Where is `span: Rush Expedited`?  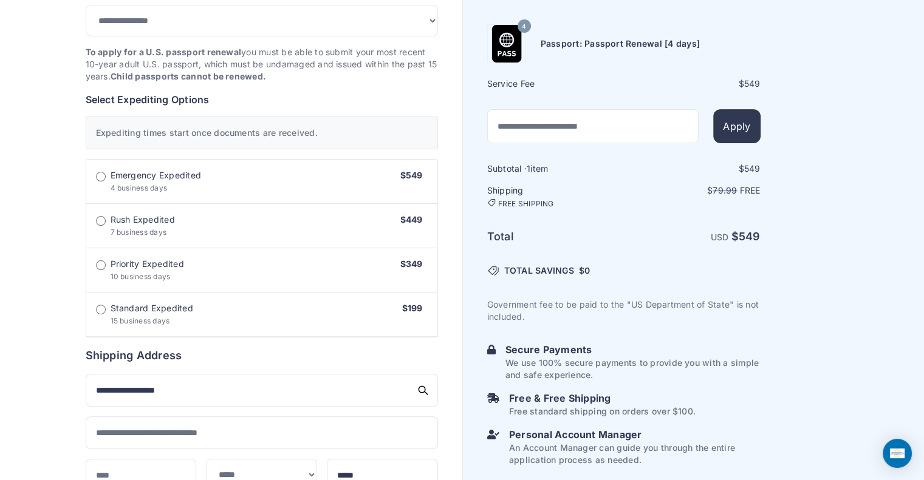 span: Rush Expedited is located at coordinates (143, 220).